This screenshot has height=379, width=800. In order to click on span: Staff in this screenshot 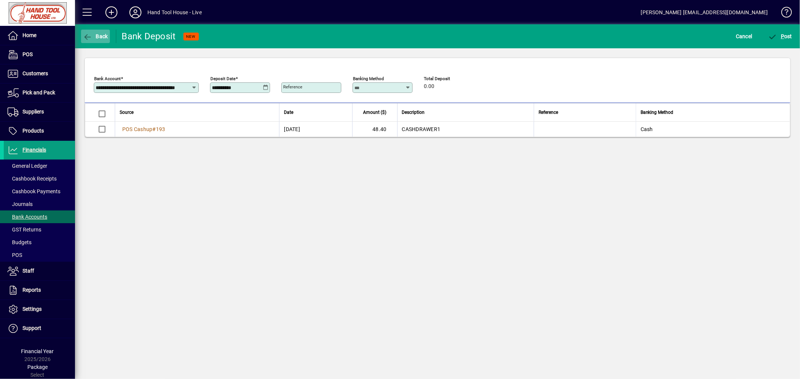, I will do `click(28, 271)`.